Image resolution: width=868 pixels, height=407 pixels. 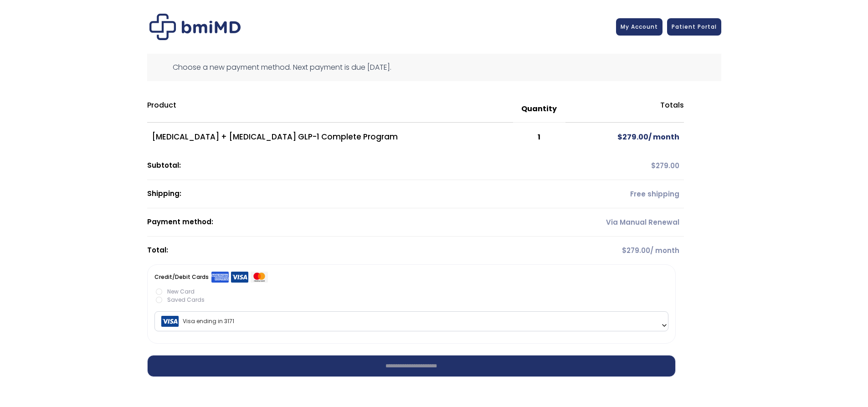 What do you see at coordinates (694, 27) in the screenshot?
I see `a: Patient Portal` at bounding box center [694, 27].